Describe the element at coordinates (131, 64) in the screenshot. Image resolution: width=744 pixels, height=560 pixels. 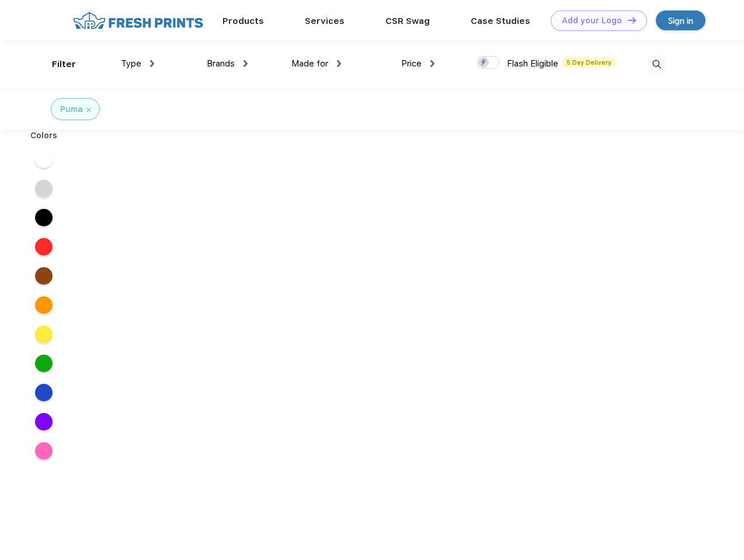
I see `span: Type` at that location.